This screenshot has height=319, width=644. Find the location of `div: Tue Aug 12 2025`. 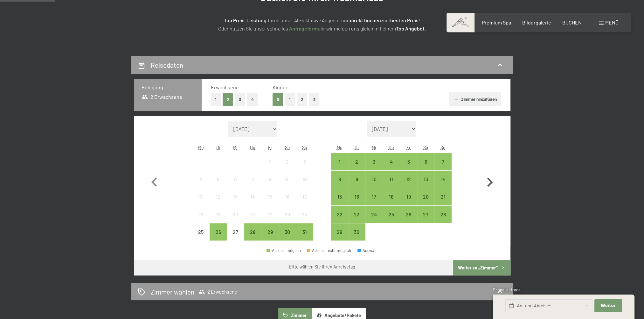

div: Tue Aug 12 2025 is located at coordinates (218, 197).